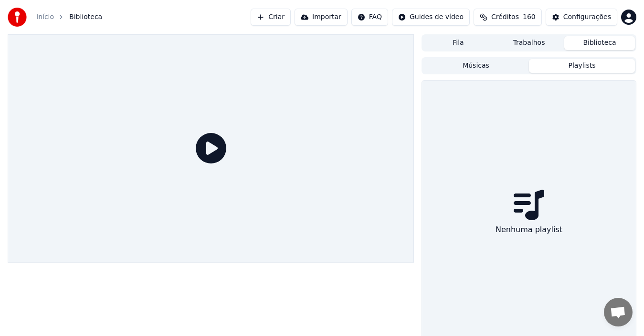 The image size is (644, 336). Describe the element at coordinates (321, 17) in the screenshot. I see `button: Importar` at that location.